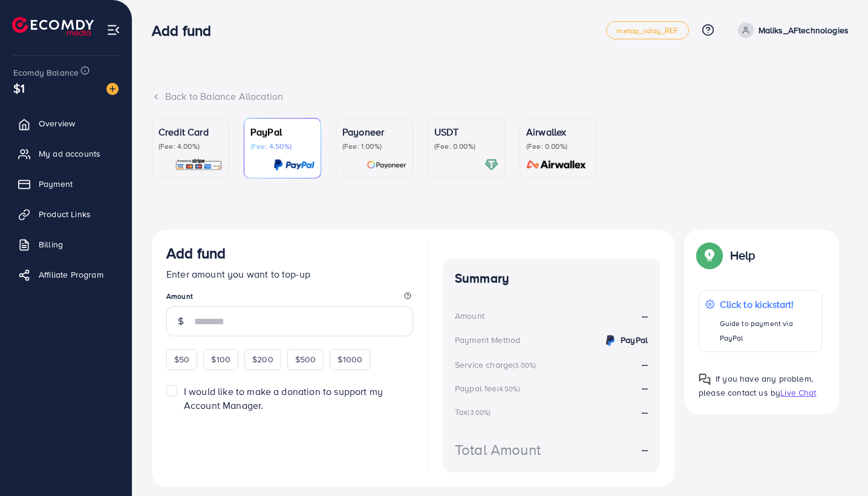 The height and width of the screenshot is (496, 868). What do you see at coordinates (305, 360) in the screenshot?
I see `span: $500` at bounding box center [305, 360].